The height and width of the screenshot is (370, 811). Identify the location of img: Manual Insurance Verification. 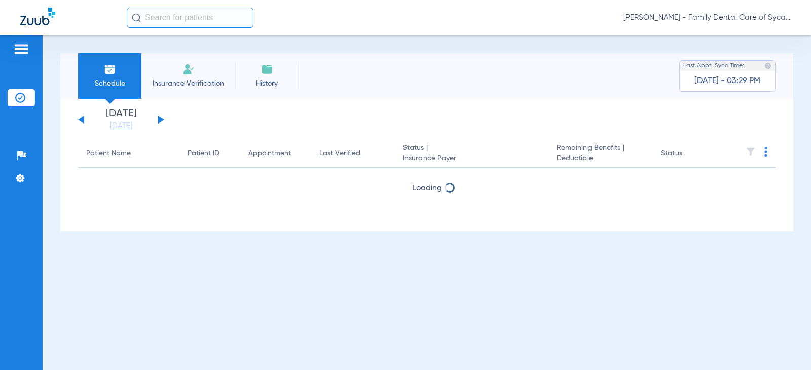
(189, 69).